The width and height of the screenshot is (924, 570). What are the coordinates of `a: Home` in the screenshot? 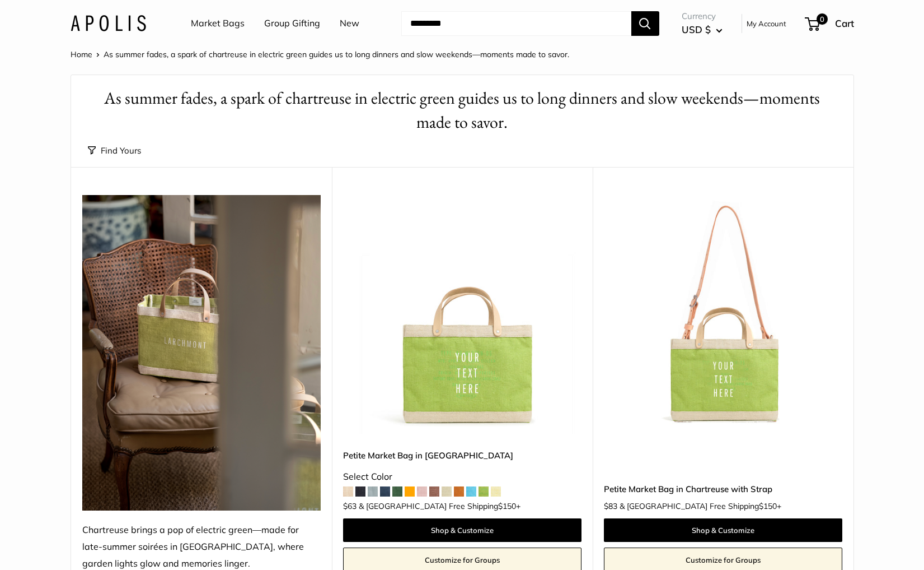 It's located at (81, 55).